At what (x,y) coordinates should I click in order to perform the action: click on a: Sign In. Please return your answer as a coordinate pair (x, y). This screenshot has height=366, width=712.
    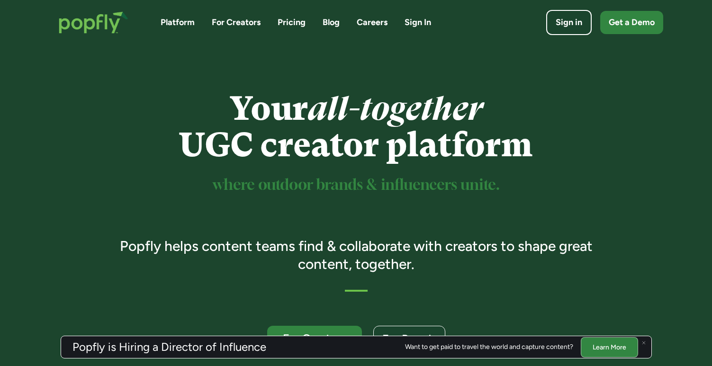
    Looking at the image, I should click on (418, 22).